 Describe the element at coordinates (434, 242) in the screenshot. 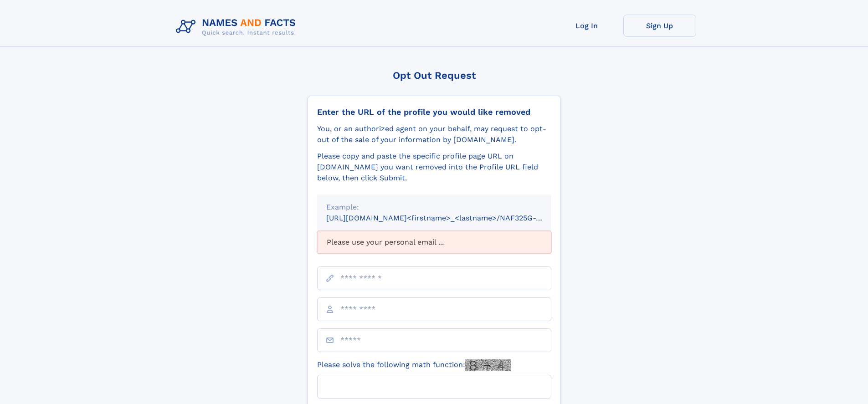

I see `div: Please use your personal email ...` at that location.